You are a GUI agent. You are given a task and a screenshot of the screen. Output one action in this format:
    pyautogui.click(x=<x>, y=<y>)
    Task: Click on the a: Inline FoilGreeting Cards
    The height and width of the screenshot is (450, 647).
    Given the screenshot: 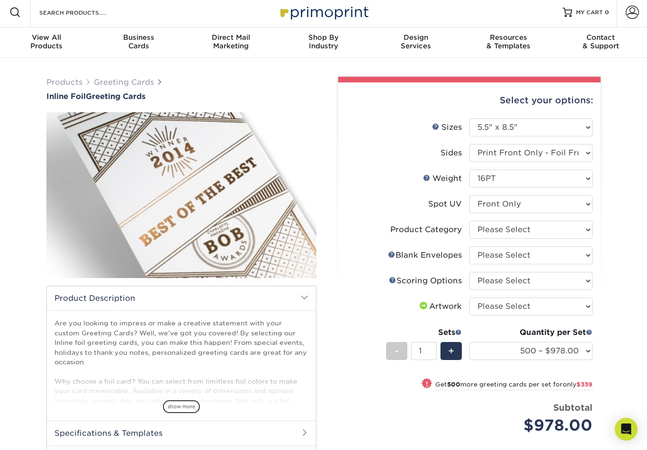 What is the action you would take?
    pyautogui.click(x=181, y=96)
    